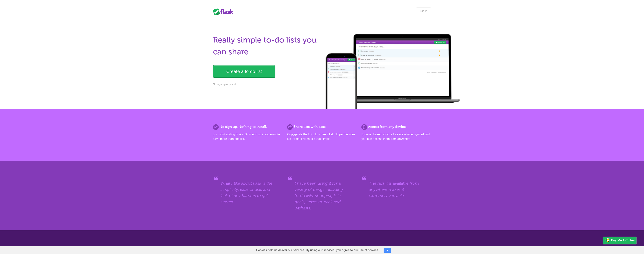 This screenshot has width=644, height=254. I want to click on a: Create a to-do list, so click(244, 72).